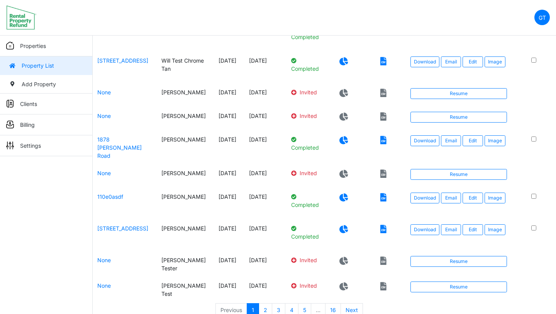  What do you see at coordinates (10, 104) in the screenshot?
I see `img: sidemenu_client.png` at bounding box center [10, 104].